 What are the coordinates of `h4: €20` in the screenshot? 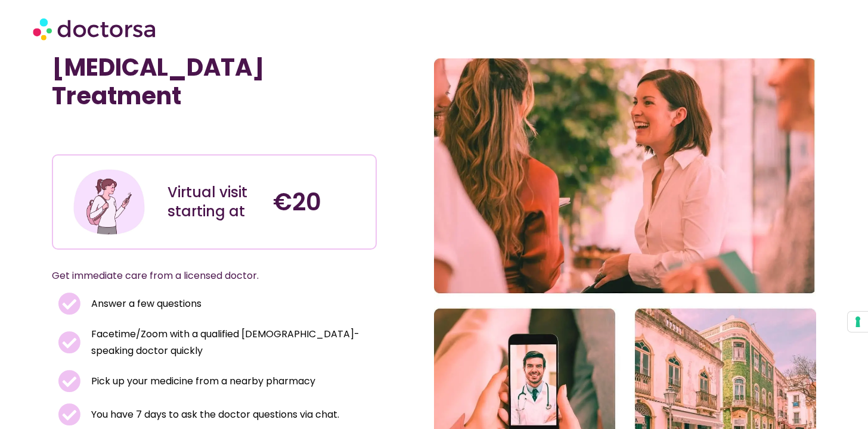 It's located at (320, 202).